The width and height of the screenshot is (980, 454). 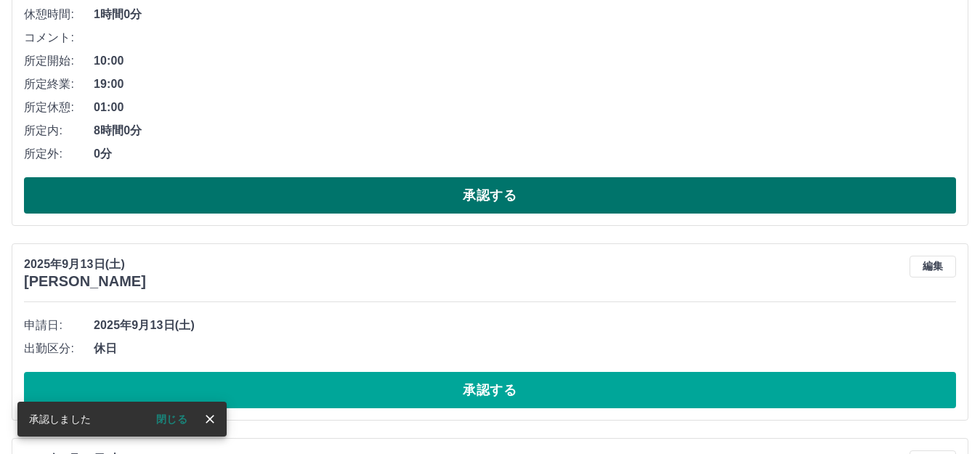 What do you see at coordinates (59, 14) in the screenshot?
I see `span: 休憩時間:` at bounding box center [59, 14].